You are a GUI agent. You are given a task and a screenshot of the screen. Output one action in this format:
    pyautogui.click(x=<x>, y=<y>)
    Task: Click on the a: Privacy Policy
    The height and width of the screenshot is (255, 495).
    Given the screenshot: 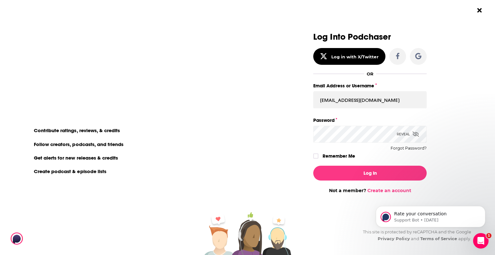 What is the action you would take?
    pyautogui.click(x=393, y=238)
    